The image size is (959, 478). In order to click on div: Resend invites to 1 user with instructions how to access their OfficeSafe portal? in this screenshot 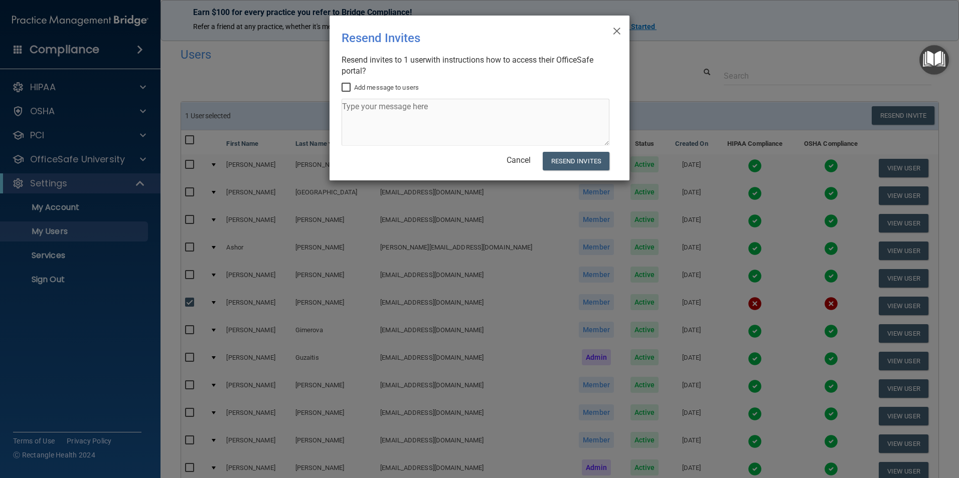, I will do `click(475, 66)`.